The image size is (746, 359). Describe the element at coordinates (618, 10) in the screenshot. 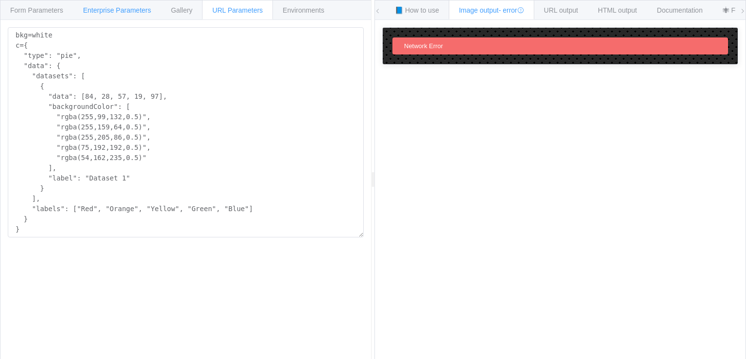

I see `span: HTML output` at that location.